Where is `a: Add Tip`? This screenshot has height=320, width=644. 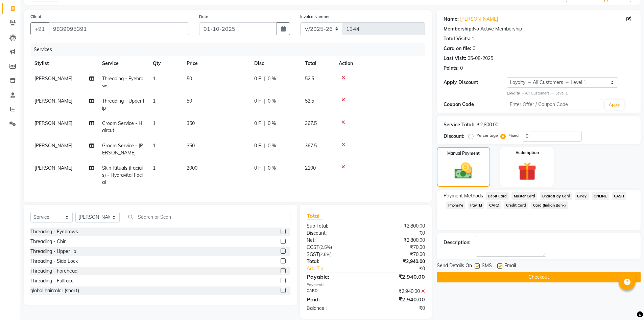
a: Add Tip is located at coordinates (339, 268).